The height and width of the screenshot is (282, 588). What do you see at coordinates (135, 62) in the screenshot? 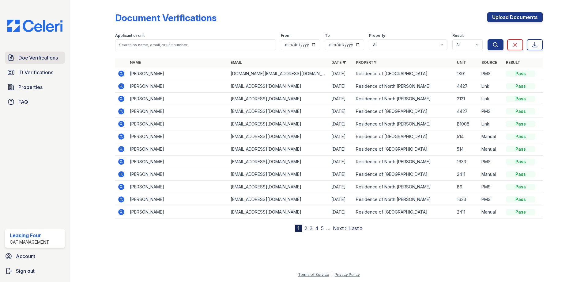
I see `a: Name` at bounding box center [135, 62].